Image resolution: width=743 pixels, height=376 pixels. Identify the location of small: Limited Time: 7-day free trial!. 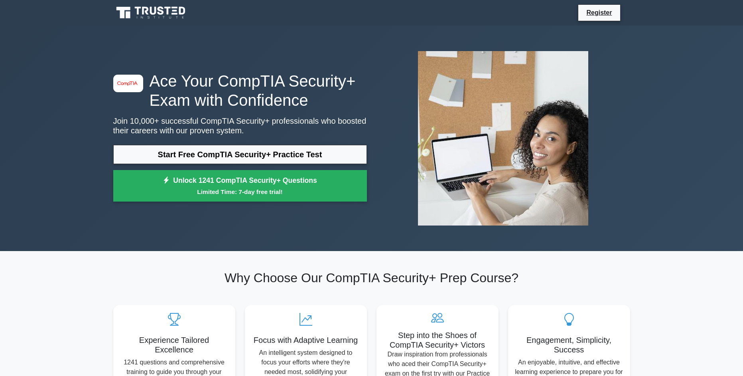
(240, 191).